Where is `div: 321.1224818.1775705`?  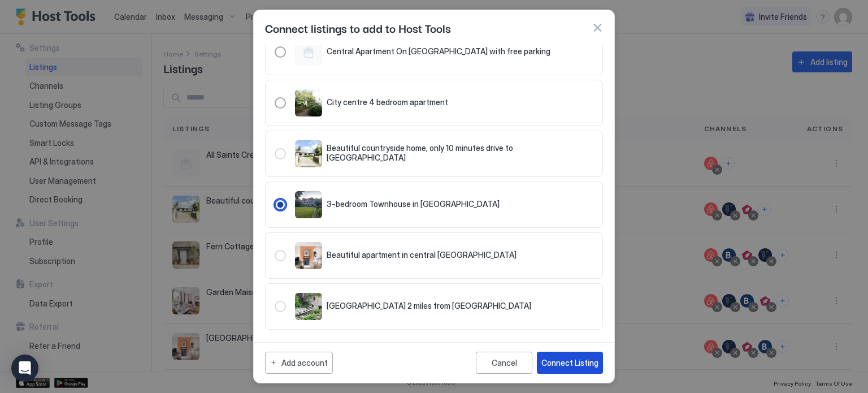 div: 321.1224818.1775705 is located at coordinates (434, 52).